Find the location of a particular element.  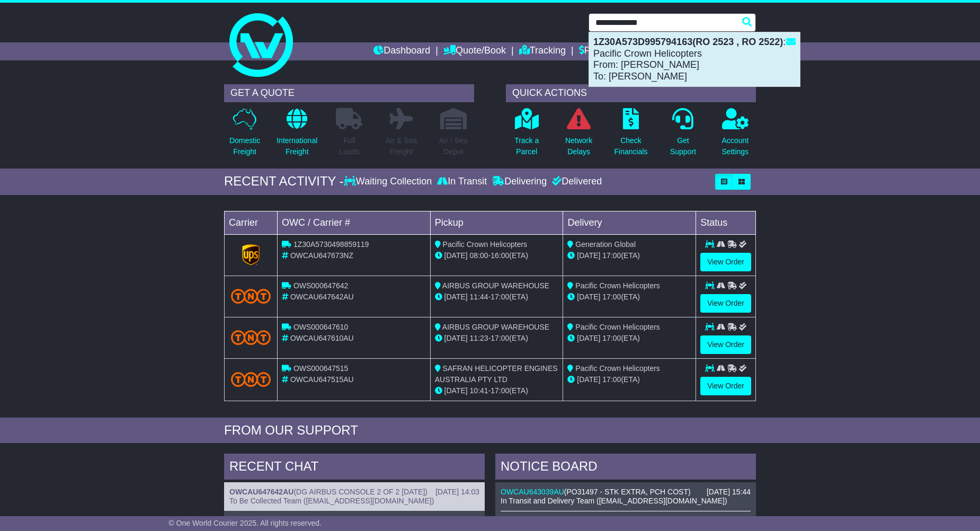

div: QUICK ACTIONS is located at coordinates (630, 93).